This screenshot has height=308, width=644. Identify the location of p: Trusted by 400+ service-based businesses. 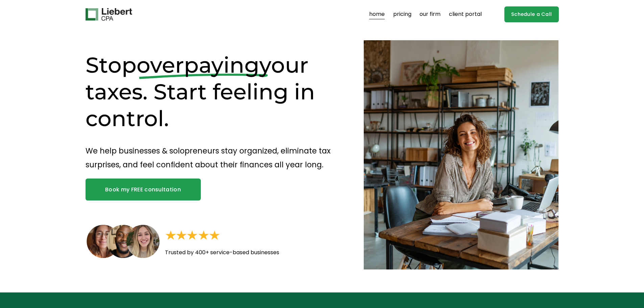
(243, 253).